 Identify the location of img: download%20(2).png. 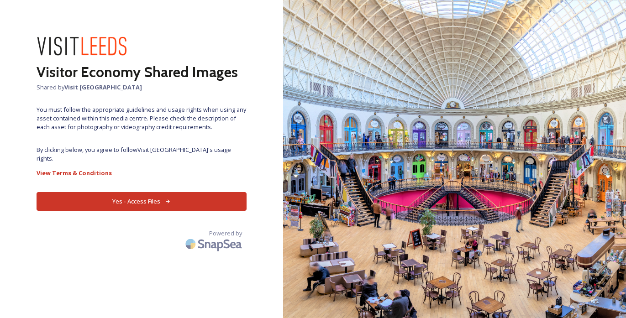
(82, 47).